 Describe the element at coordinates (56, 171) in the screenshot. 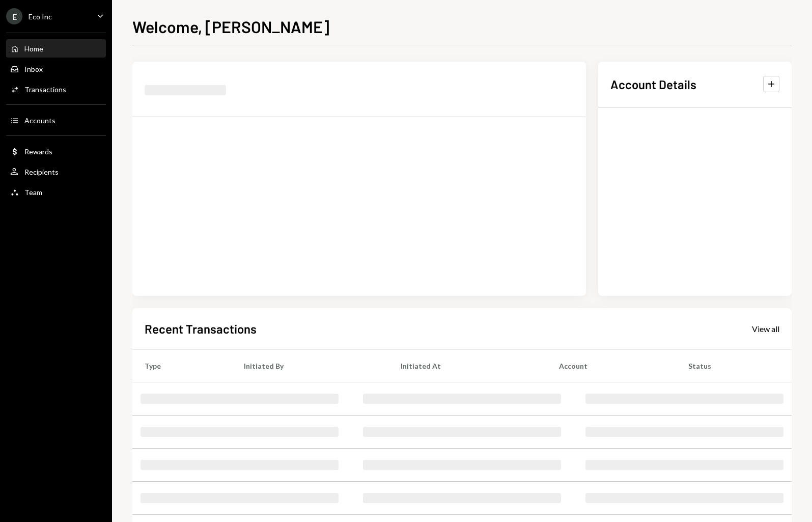

I see `a: Recipients` at that location.